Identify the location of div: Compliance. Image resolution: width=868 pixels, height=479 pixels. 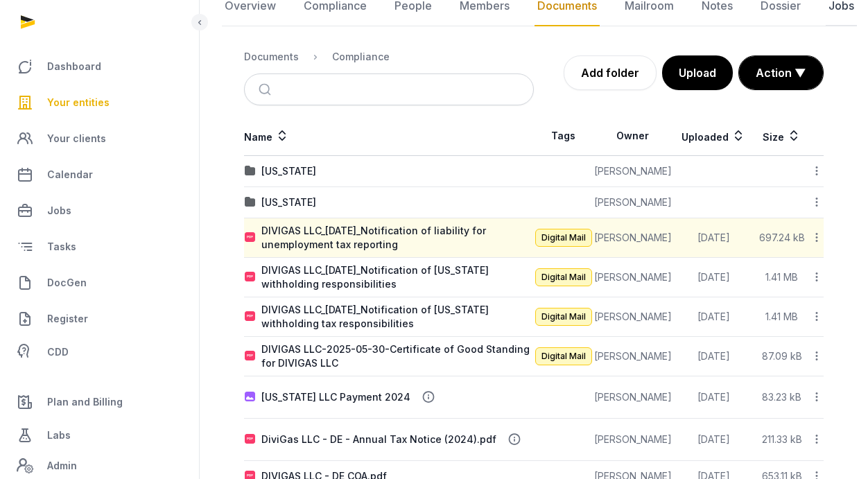
(360, 57).